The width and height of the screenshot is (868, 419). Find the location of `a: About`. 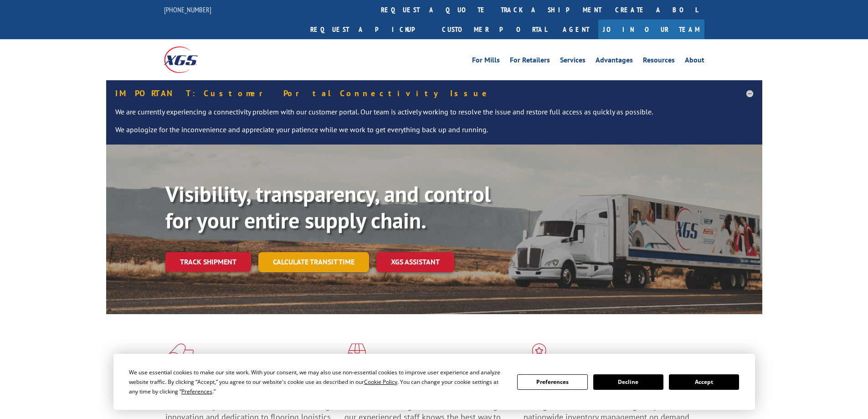

a: About is located at coordinates (694, 62).